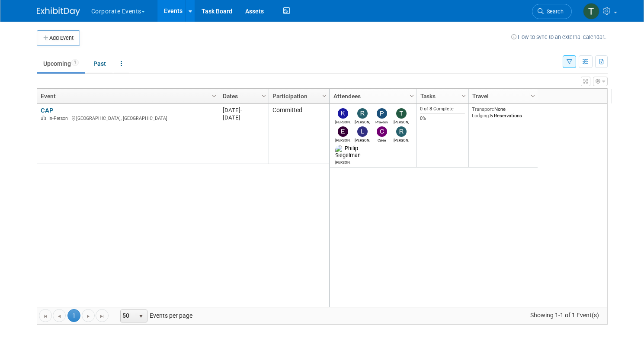 This screenshot has height=361, width=644. I want to click on a: Search, so click(552, 11).